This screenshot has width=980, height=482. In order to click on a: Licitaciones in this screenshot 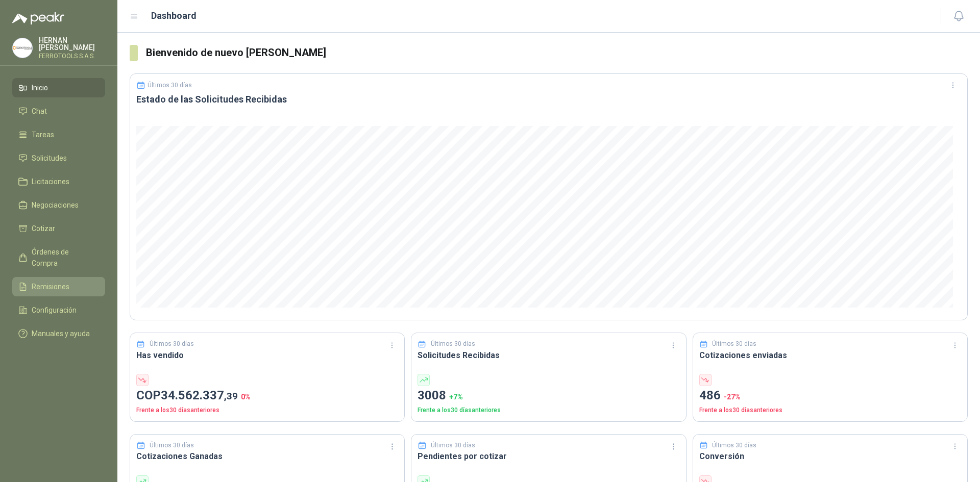, I will do `click(59, 181)`.